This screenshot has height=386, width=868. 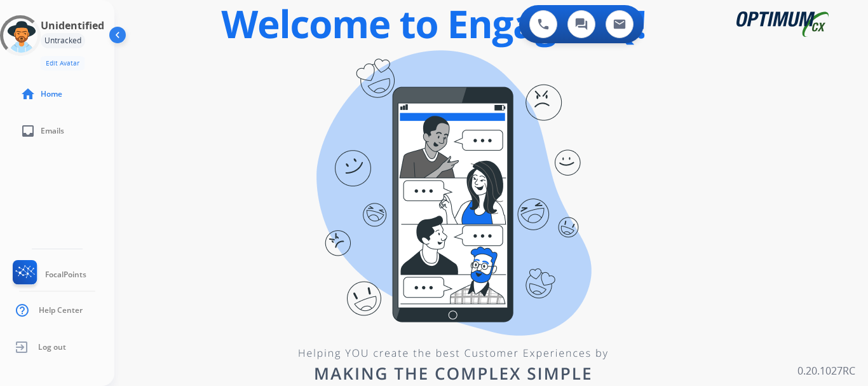 What do you see at coordinates (49, 275) in the screenshot?
I see `a: FocalPoints` at bounding box center [49, 275].